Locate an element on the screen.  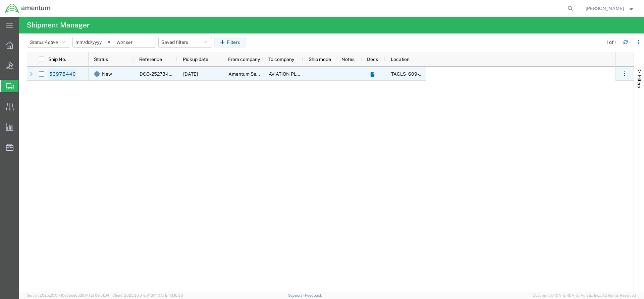
img: logo is located at coordinates (28, 8).